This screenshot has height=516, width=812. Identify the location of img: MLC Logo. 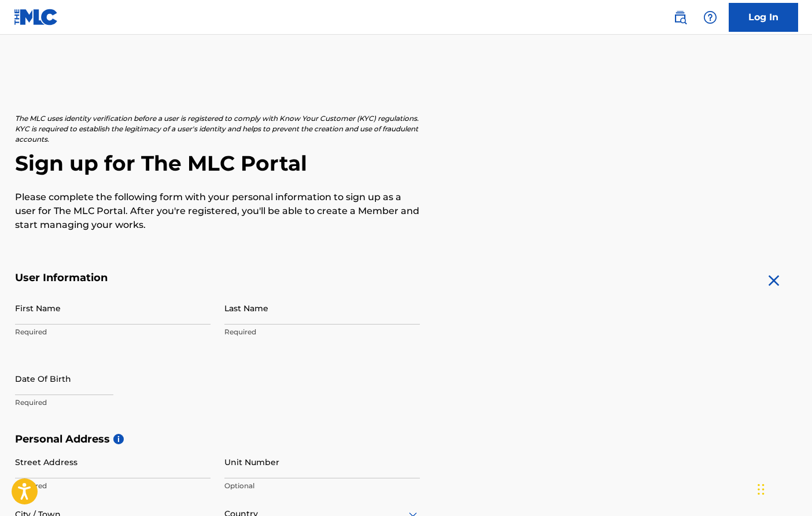
(36, 17).